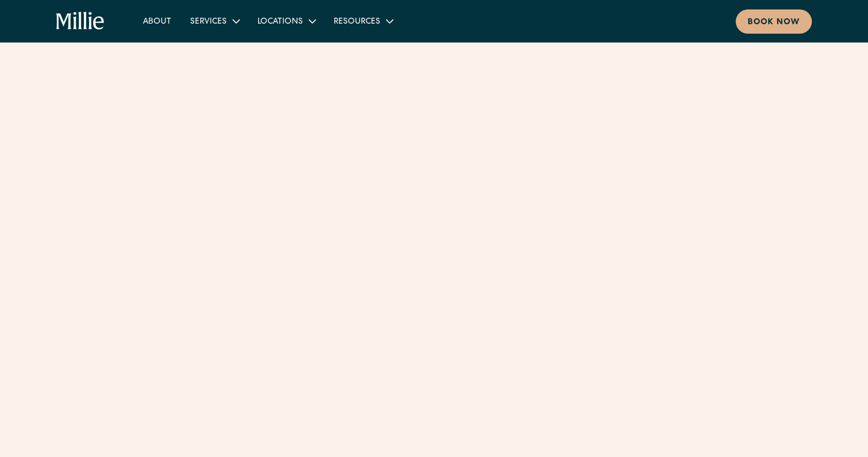  I want to click on div: Book now, so click(774, 22).